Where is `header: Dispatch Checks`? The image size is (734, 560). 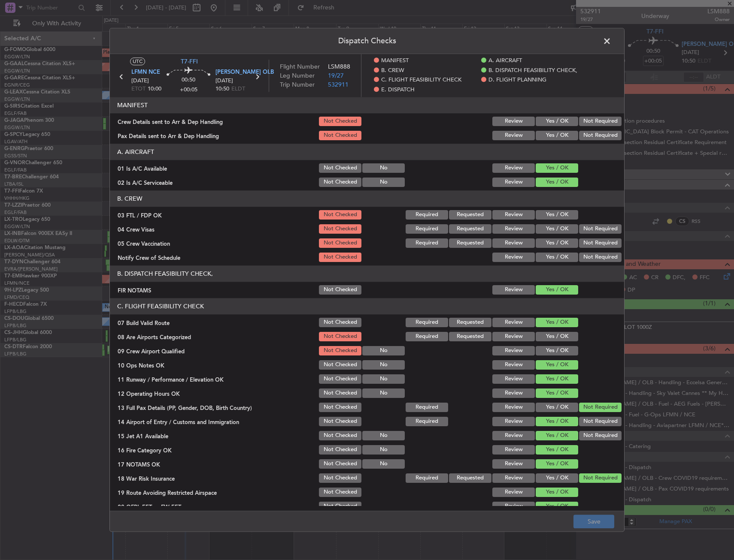
header: Dispatch Checks is located at coordinates (367, 41).